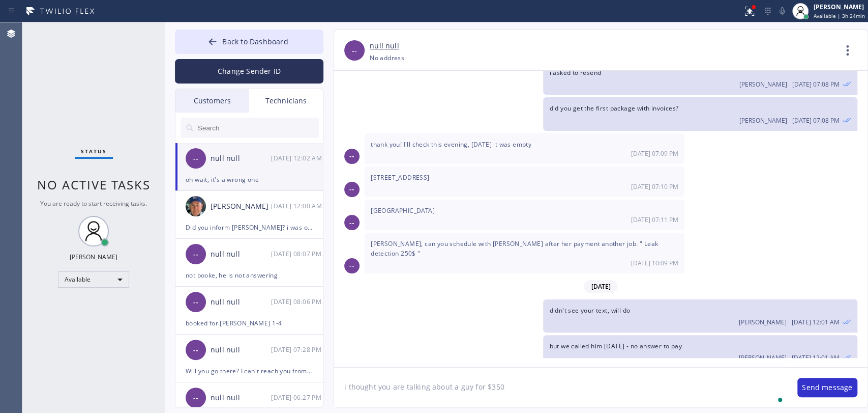 Image resolution: width=868 pixels, height=413 pixels. I want to click on div: 08/26/2025 9:11 AM, so click(525, 215).